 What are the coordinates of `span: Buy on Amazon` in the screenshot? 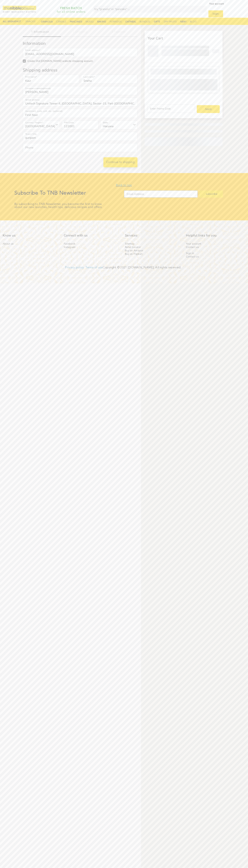 It's located at (134, 251).